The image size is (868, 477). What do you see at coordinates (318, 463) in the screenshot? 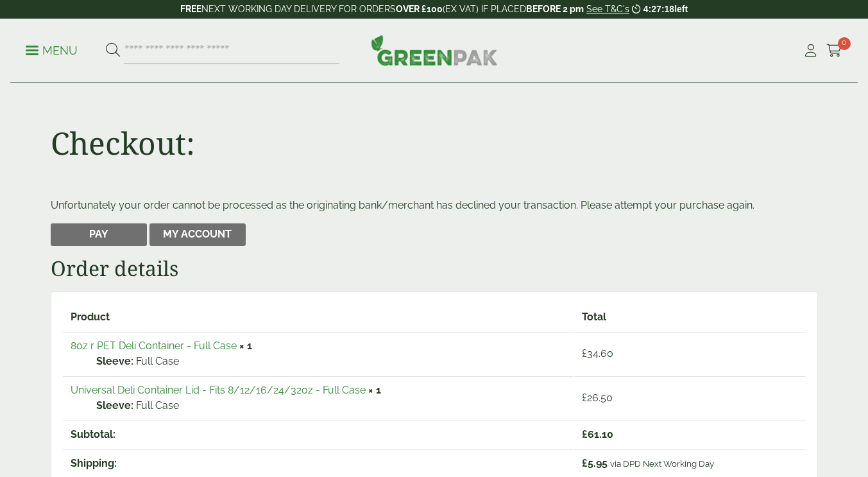
I see `th: Shipping:` at bounding box center [318, 463].